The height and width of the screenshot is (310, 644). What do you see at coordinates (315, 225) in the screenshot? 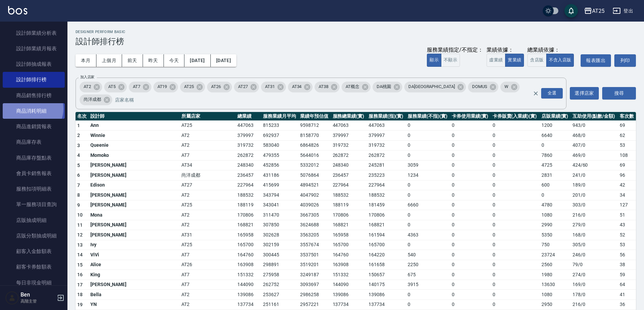
I see `td: 3624688` at bounding box center [315, 225].